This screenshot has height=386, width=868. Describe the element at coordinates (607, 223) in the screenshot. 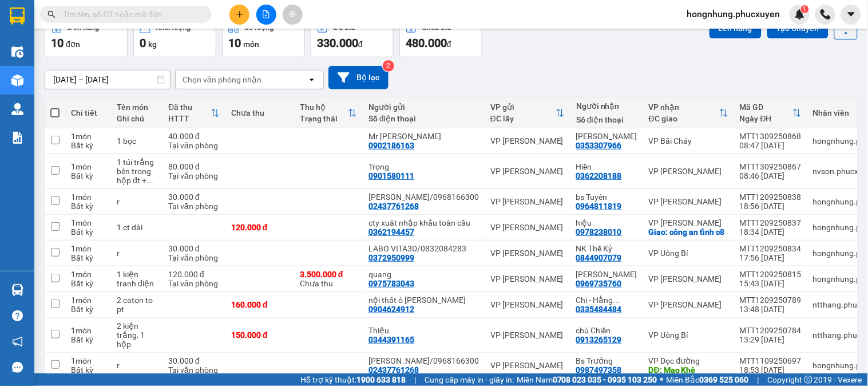

I see `div: hiệu` at that location.